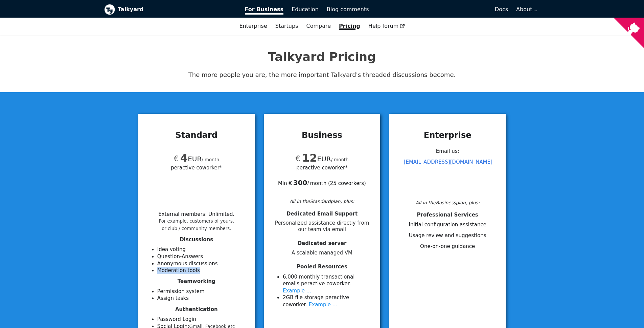 The height and width of the screenshot is (328, 644). What do you see at coordinates (318, 25) in the screenshot?
I see `a: Compare` at bounding box center [318, 25].